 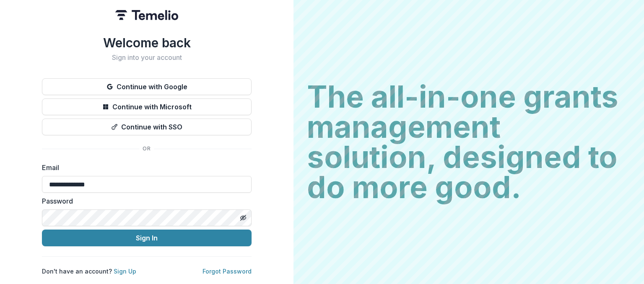 What do you see at coordinates (89, 271) in the screenshot?
I see `p: Don't have an account?` at bounding box center [89, 271].